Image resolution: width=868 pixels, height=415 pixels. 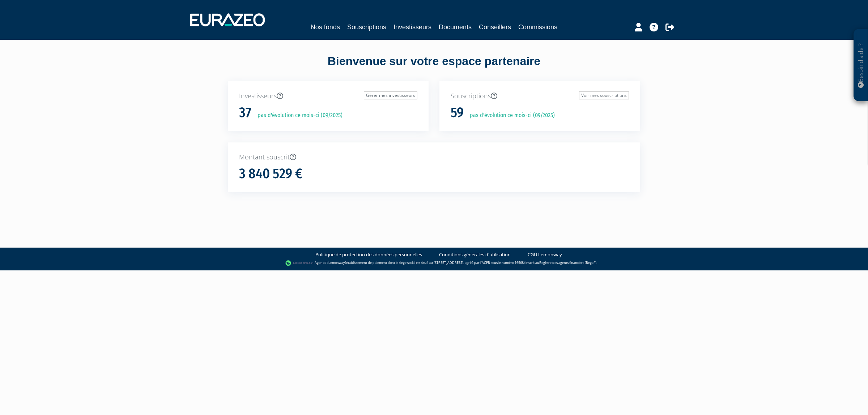 What do you see at coordinates (860, 66) in the screenshot?
I see `p: Besoin d'aide ?` at bounding box center [860, 66].